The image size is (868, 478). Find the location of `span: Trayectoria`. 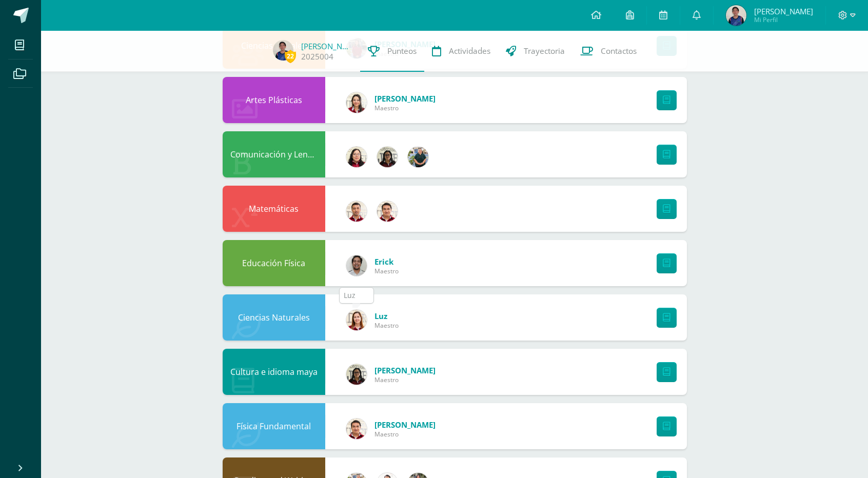

span: Trayectoria is located at coordinates (544, 51).